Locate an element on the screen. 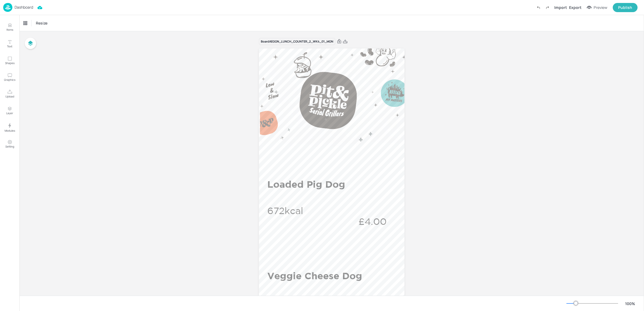 Image resolution: width=644 pixels, height=311 pixels. span: 672kcal is located at coordinates (285, 210).